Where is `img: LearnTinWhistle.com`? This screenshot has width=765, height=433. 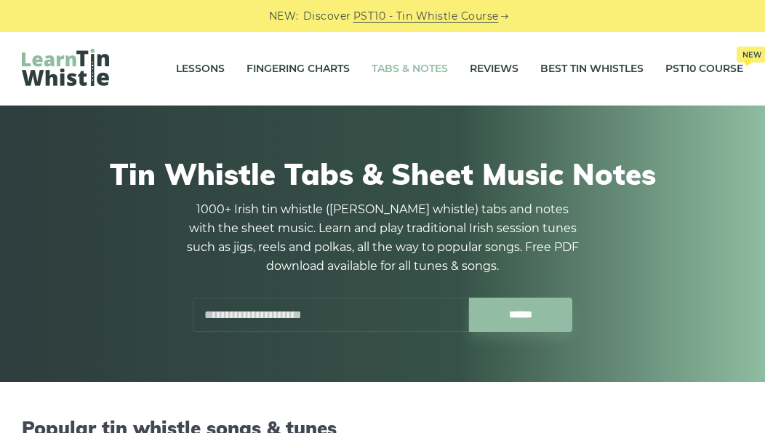 img: LearnTinWhistle.com is located at coordinates (65, 67).